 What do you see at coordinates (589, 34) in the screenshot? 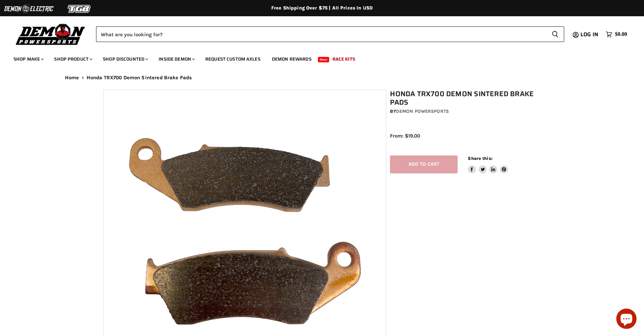
I see `span: Log in` at bounding box center [589, 34].